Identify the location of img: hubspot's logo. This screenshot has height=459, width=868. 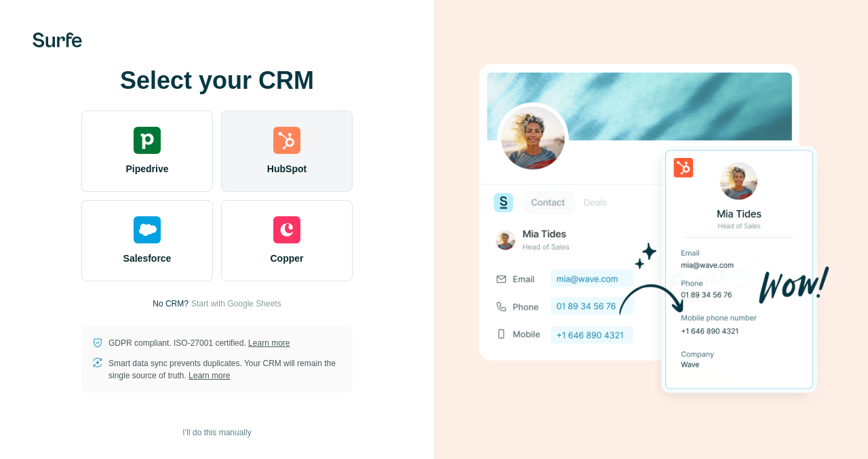
(287, 140).